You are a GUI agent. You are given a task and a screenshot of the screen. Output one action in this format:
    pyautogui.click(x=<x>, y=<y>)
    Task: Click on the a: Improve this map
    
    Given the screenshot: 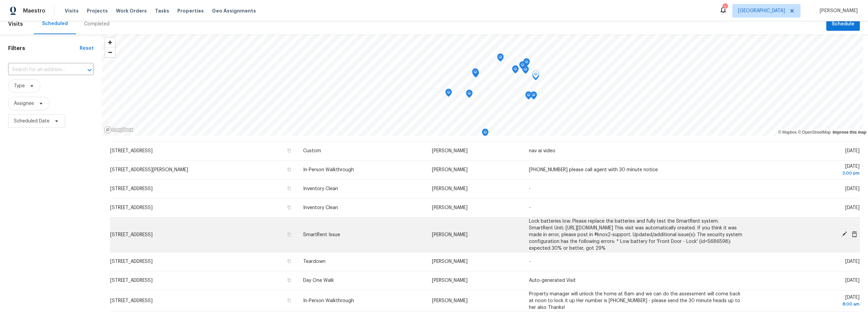 What is the action you would take?
    pyautogui.click(x=849, y=132)
    